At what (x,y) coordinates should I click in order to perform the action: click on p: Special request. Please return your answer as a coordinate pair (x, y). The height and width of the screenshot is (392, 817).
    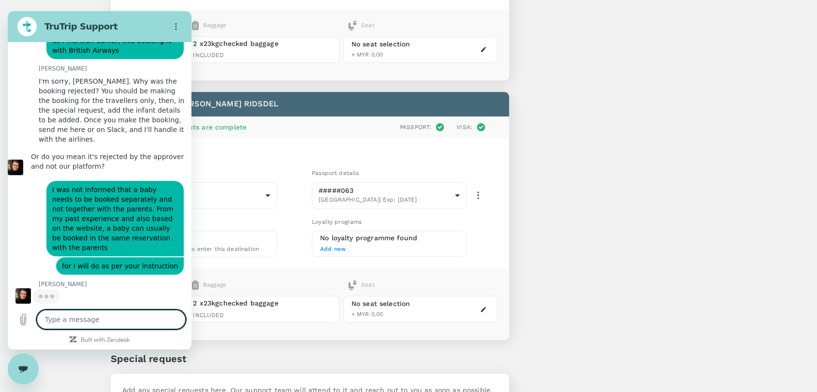
    Looking at the image, I should click on (310, 359).